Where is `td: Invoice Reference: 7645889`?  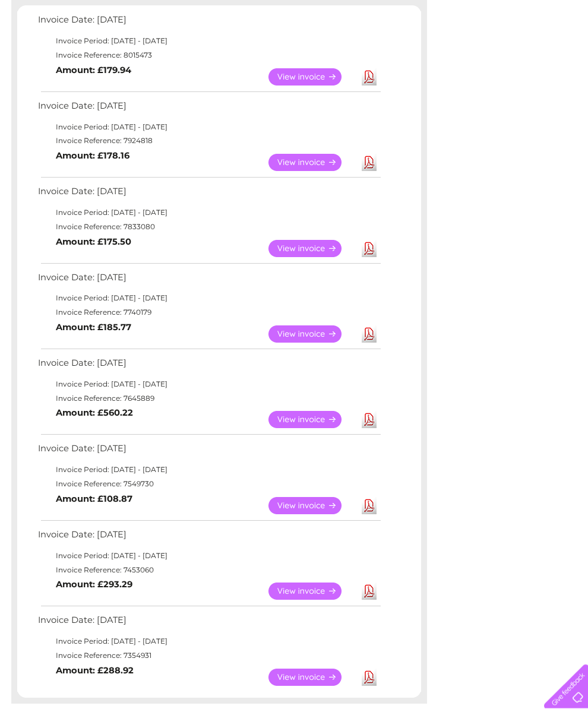 td: Invoice Reference: 7645889 is located at coordinates (208, 398).